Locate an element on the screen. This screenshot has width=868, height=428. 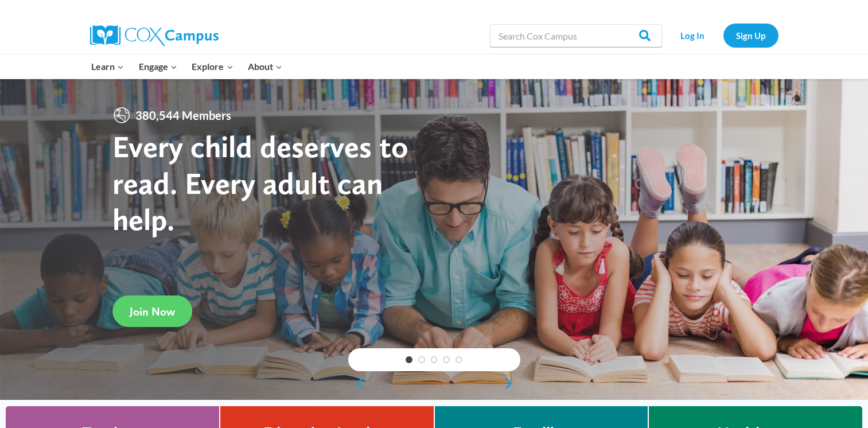
a: 4 is located at coordinates (446, 360).